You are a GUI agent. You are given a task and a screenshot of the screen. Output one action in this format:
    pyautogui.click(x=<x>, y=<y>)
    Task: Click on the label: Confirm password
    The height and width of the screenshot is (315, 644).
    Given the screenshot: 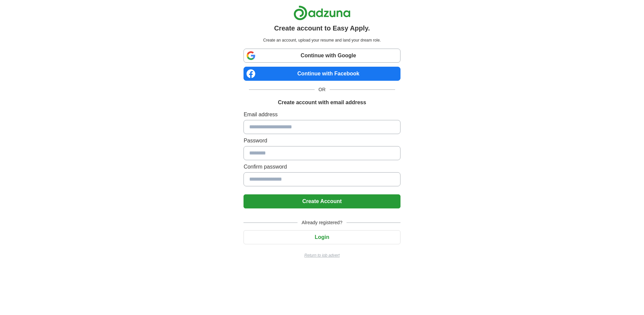 What is the action you would take?
    pyautogui.click(x=322, y=166)
    